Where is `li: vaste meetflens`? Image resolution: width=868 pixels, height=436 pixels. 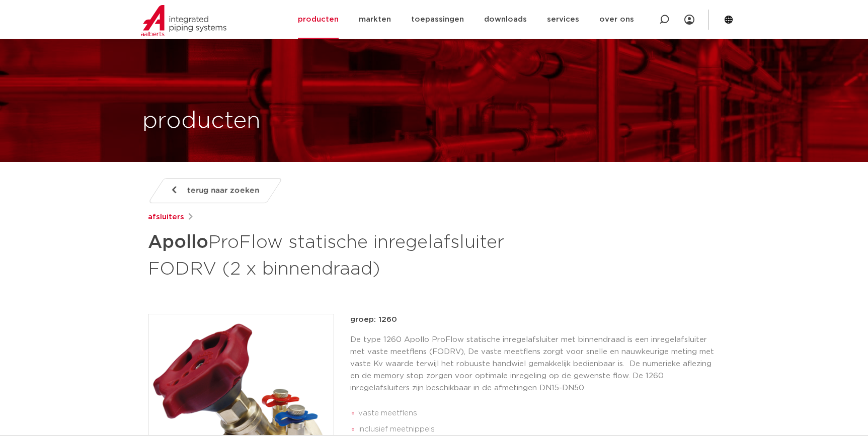
li: vaste meetflens is located at coordinates (539, 414).